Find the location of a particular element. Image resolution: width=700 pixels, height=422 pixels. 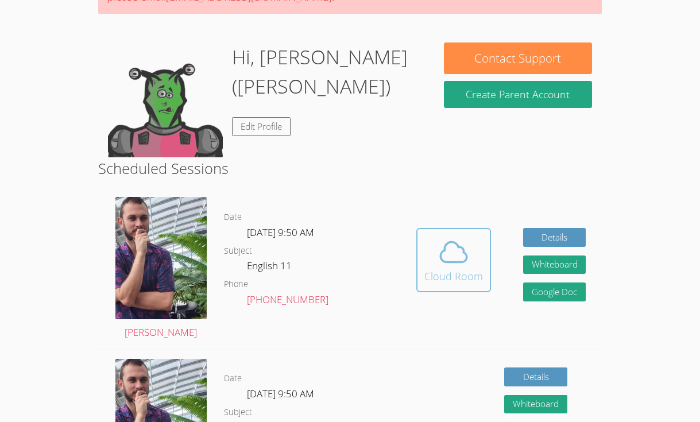

button: Cloud Room is located at coordinates (453, 260).